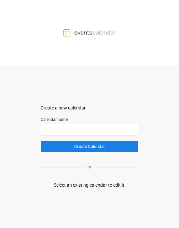 The image size is (179, 228). I want to click on label: Calendar name, so click(90, 120).